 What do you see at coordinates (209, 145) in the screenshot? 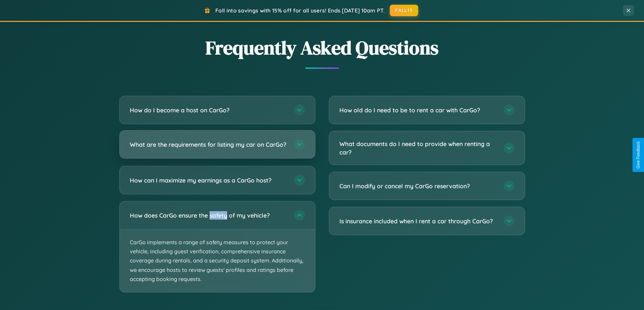
I see `h3: What are the requirements for listing my car on CarGo?` at bounding box center [209, 145].